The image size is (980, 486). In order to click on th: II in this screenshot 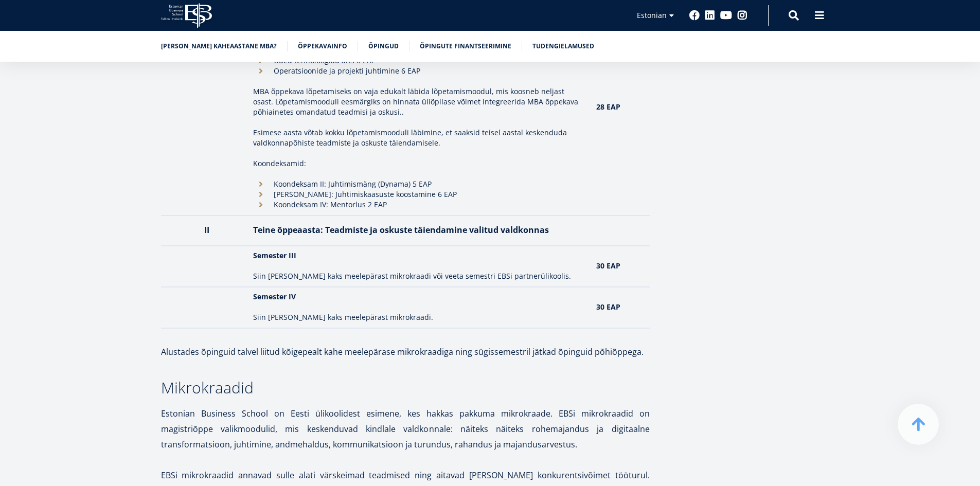, I will do `click(205, 231)`.